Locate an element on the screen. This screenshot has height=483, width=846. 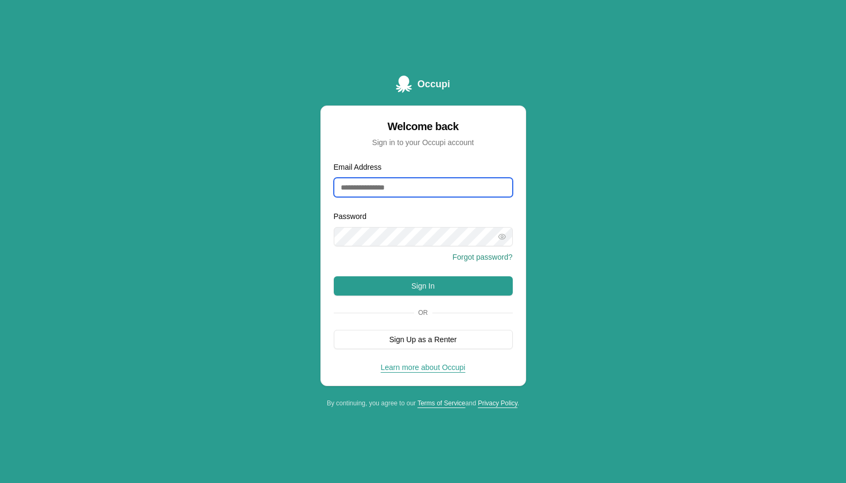
button: Sign In is located at coordinates (423, 286).